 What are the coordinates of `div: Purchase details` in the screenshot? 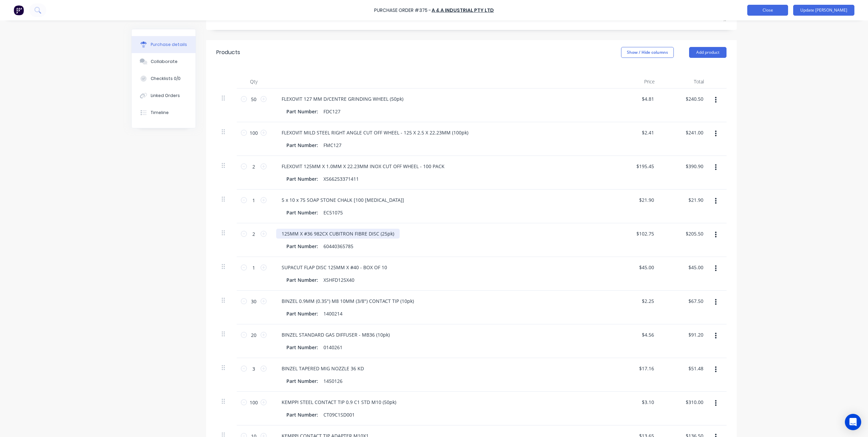 It's located at (169, 45).